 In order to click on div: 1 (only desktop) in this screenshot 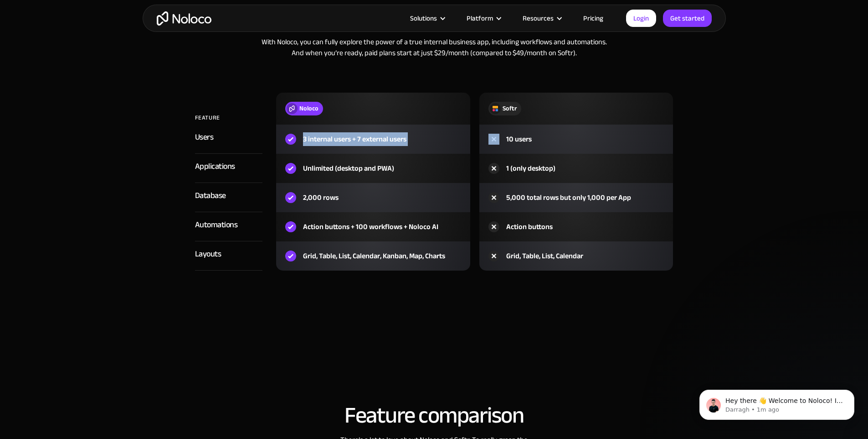, I will do `click(531, 168)`.